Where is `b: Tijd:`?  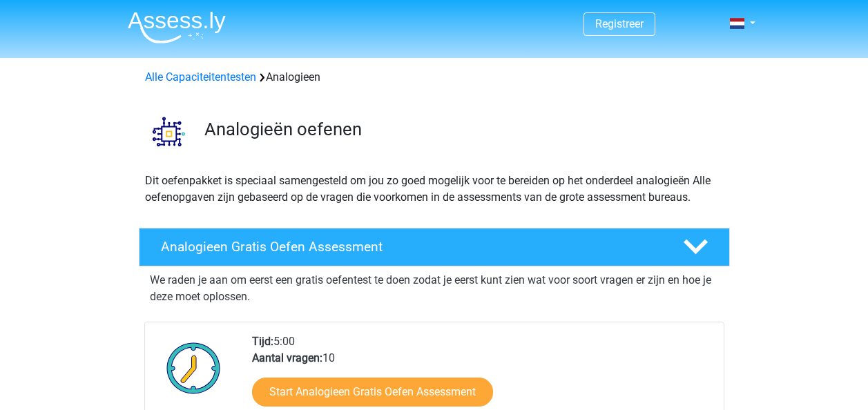
b: Tijd: is located at coordinates (262, 341).